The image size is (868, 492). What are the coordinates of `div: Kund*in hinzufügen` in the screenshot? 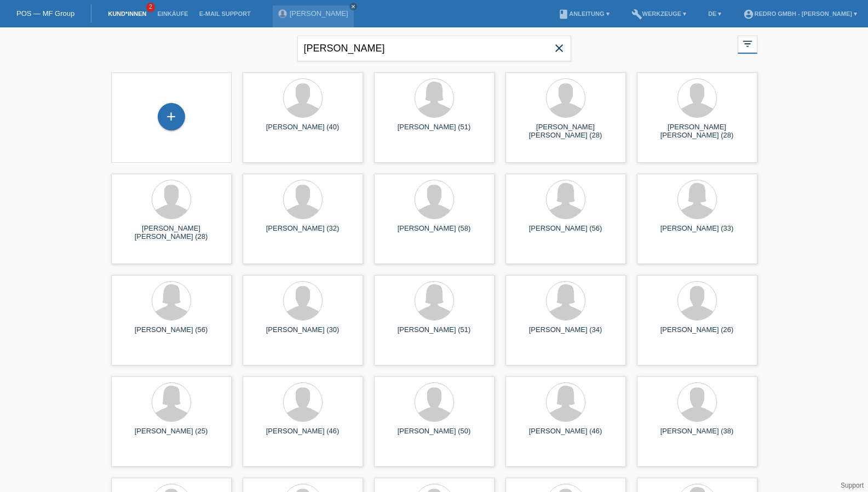 It's located at (171, 117).